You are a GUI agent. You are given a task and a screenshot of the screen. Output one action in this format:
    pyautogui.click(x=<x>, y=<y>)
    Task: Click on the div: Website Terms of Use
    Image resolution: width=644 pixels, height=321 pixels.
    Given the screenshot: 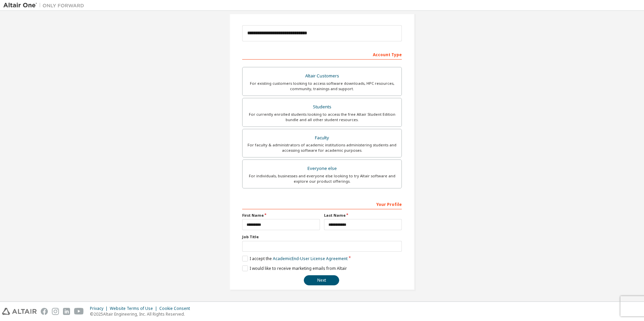 What is the action you would take?
    pyautogui.click(x=135, y=309)
    